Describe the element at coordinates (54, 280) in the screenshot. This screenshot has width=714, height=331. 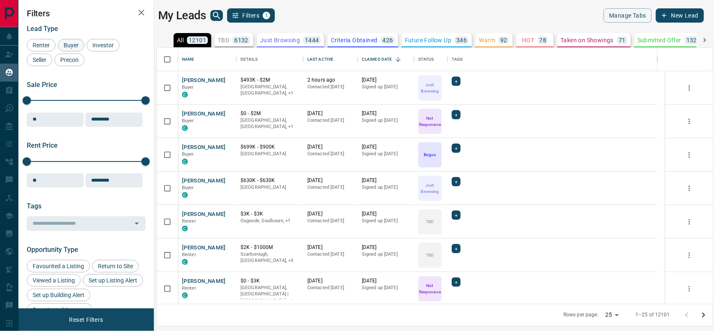
I see `div: Viewed a Listing` at that location.